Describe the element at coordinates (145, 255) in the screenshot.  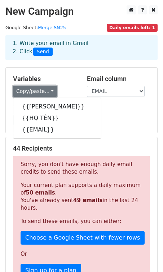
I see `div: Tiện ích trò chuyện` at that location.